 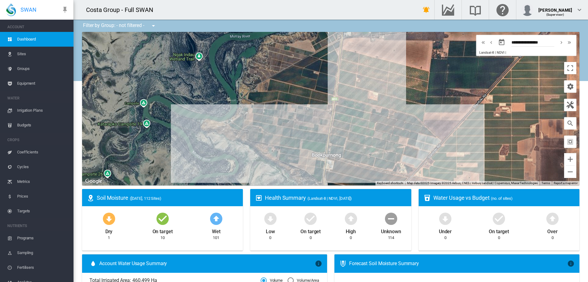 What do you see at coordinates (163, 237) in the screenshot?
I see `div: 10` at bounding box center [163, 237].